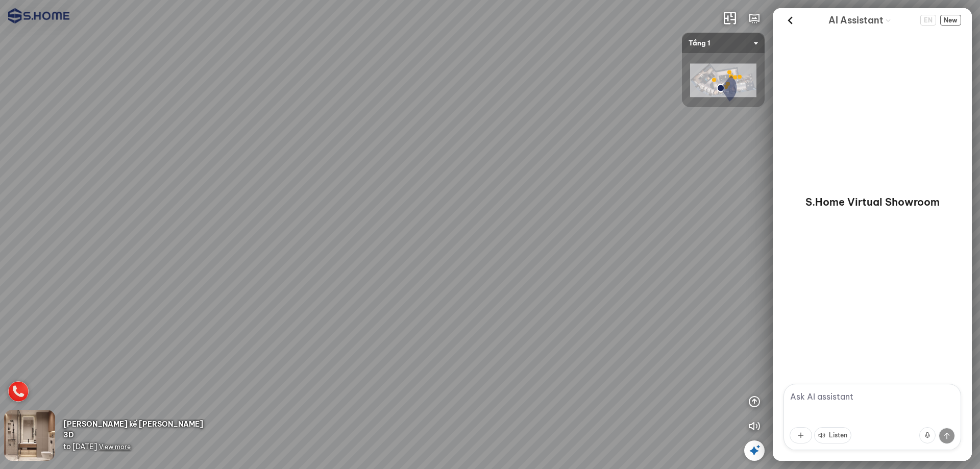 Image resolution: width=980 pixels, height=469 pixels. I want to click on img: hotline_icon_VCHHFN9JCFPE.png, so click(18, 391).